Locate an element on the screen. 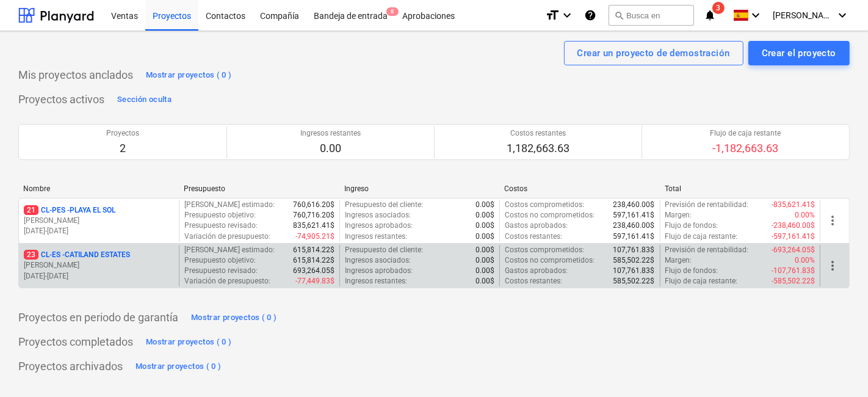  p: Mis proyectos anclados is located at coordinates (76, 75).